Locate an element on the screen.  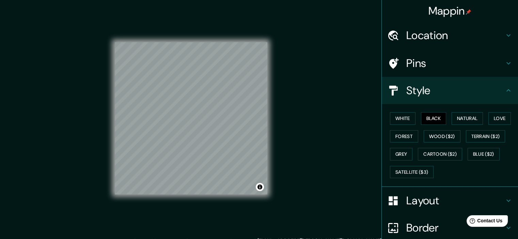
h4: Pins is located at coordinates (455, 63).